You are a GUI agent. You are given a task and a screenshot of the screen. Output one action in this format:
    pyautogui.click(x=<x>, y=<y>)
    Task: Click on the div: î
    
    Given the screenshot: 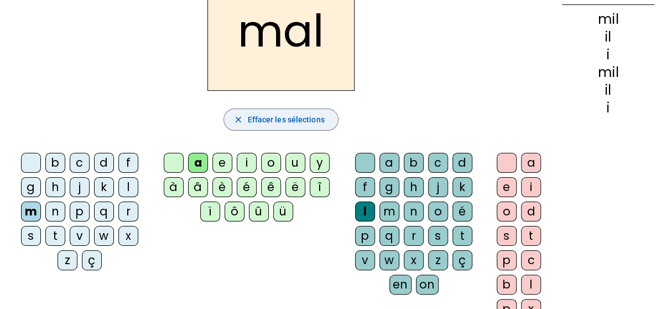 What is the action you would take?
    pyautogui.click(x=320, y=187)
    